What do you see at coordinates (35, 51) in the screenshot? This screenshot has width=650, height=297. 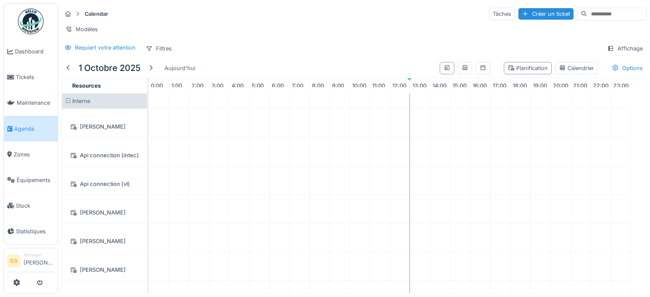 I see `span: Dashboard` at bounding box center [35, 51].